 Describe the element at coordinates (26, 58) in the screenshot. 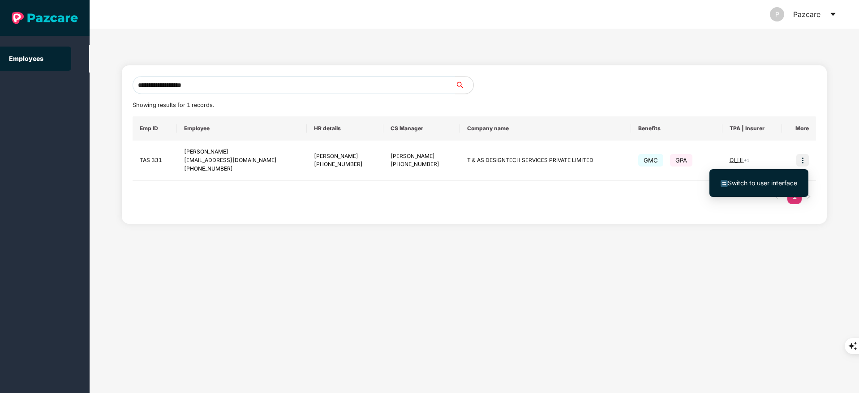

I see `a: Employees` at that location.